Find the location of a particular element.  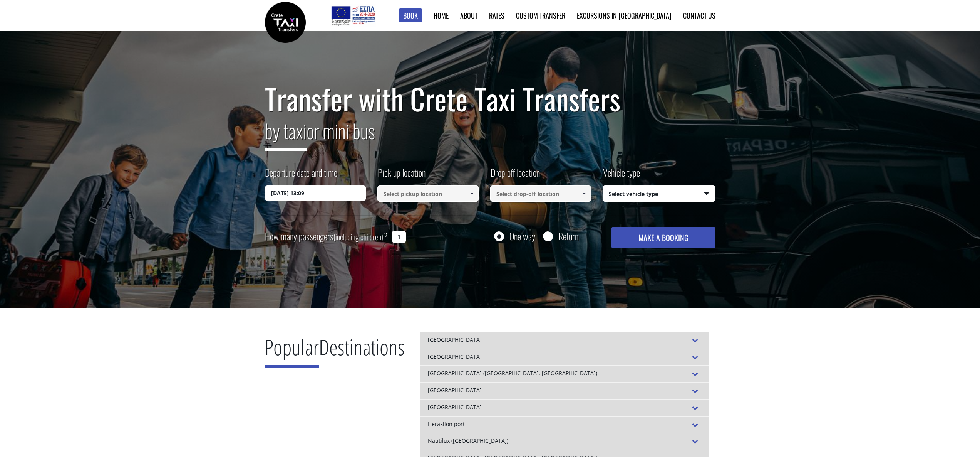

a: Book is located at coordinates (410, 15).